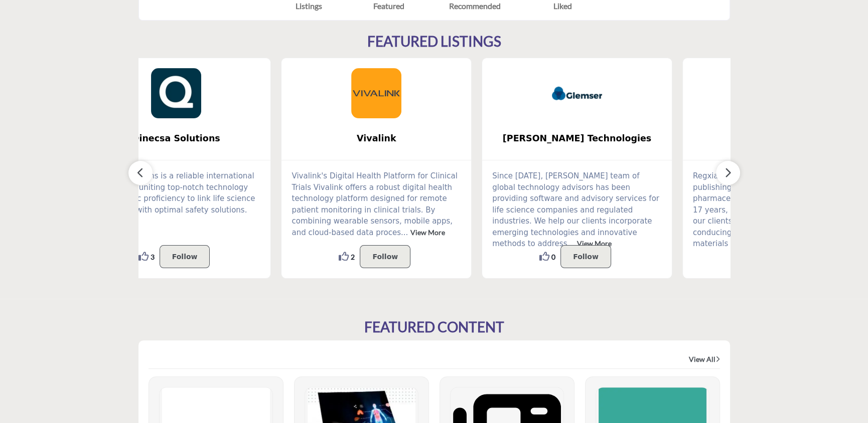 The height and width of the screenshot is (423, 868). I want to click on span: 0, so click(554, 257).